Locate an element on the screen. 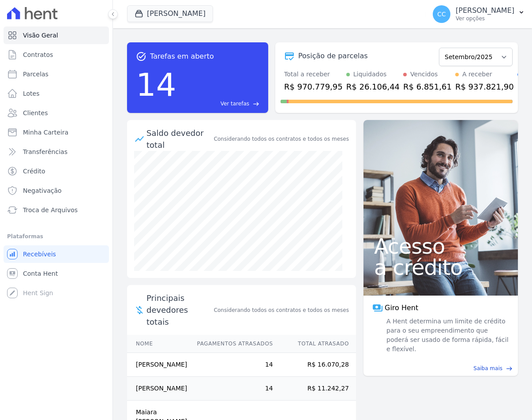 The height and width of the screenshot is (420, 532). a: Ver tarefas east is located at coordinates (220, 104).